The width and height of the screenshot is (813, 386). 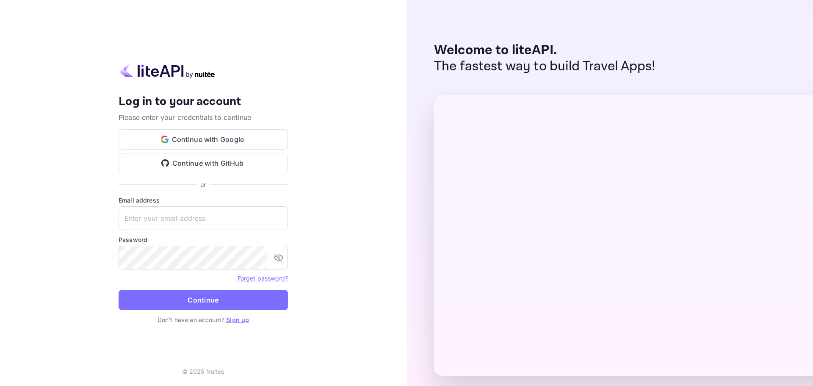 I want to click on button: Continue, so click(x=203, y=300).